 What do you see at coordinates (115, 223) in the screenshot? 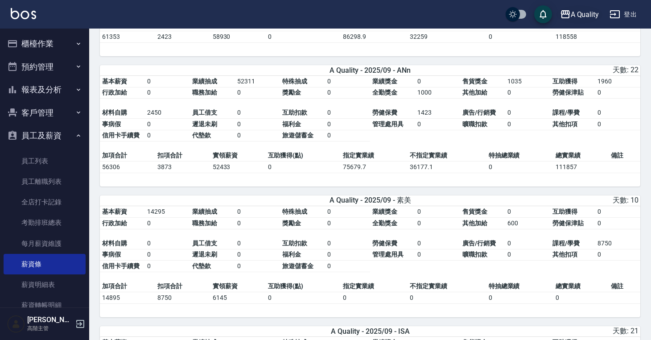
I see `span: 行政加給` at bounding box center [115, 223].